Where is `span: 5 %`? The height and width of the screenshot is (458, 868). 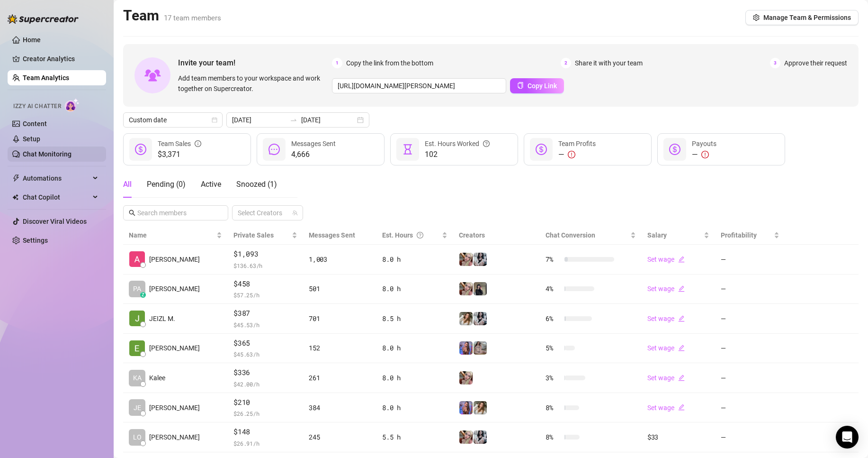
span: 5 % is located at coordinates (553, 348).